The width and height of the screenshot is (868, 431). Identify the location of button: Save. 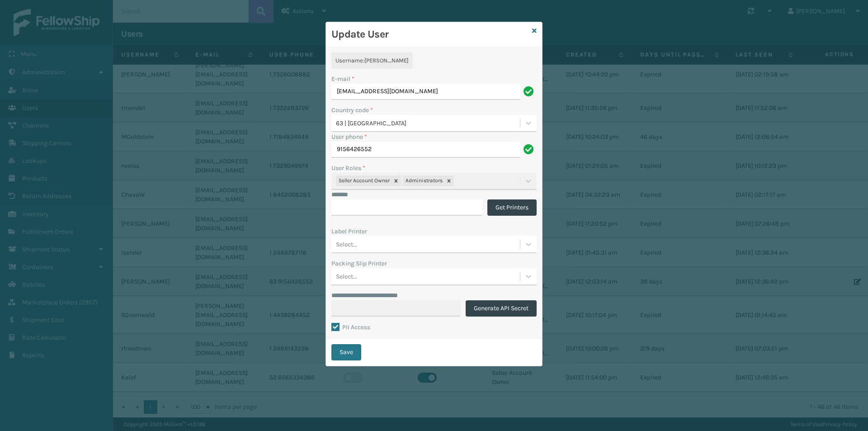
(346, 353).